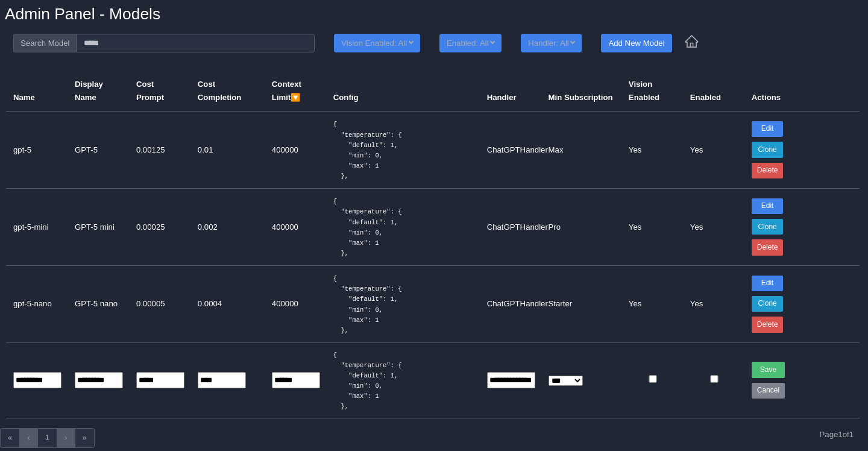 The height and width of the screenshot is (451, 868). Describe the element at coordinates (377, 43) in the screenshot. I see `button: Vision Enabled: All` at that location.